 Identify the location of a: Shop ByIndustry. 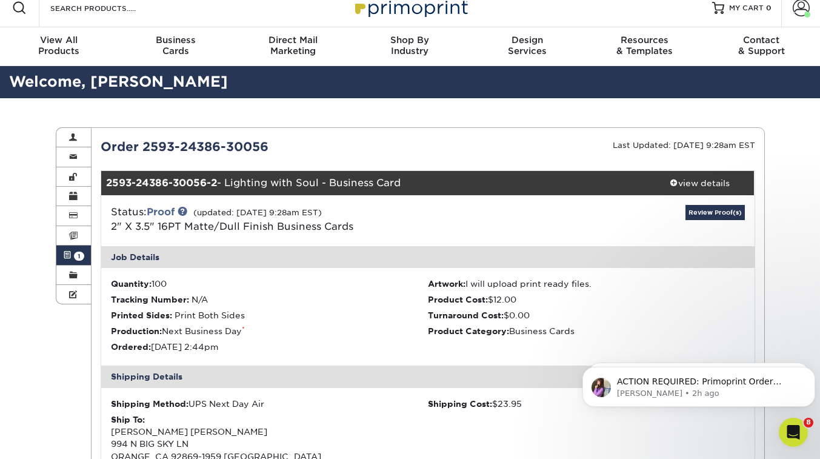
(410, 47).